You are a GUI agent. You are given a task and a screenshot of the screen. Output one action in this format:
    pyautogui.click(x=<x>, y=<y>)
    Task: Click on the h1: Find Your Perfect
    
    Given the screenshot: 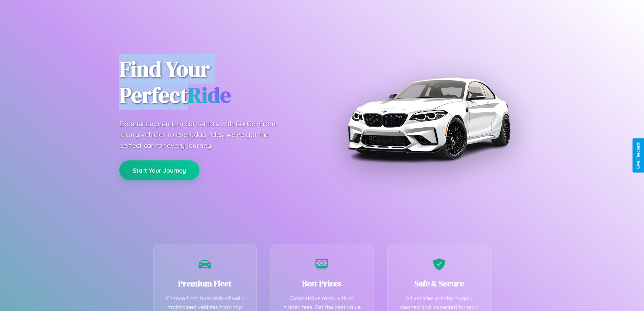 What is the action you would take?
    pyautogui.click(x=216, y=82)
    